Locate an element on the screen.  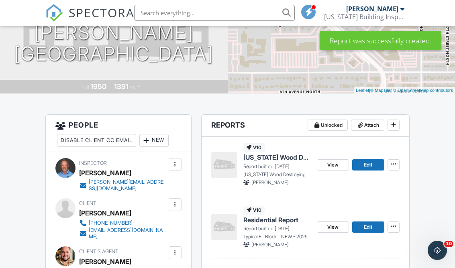
a: Leaflet is located at coordinates (362, 90).